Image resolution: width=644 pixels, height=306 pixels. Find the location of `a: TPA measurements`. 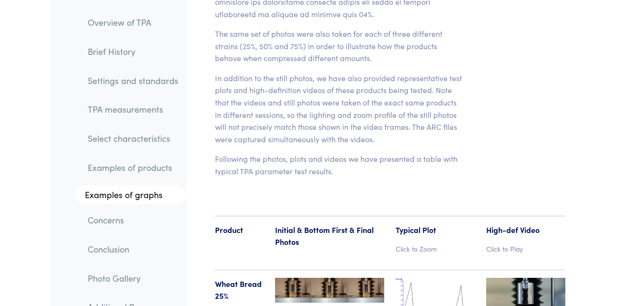

a: TPA measurements is located at coordinates (133, 110).